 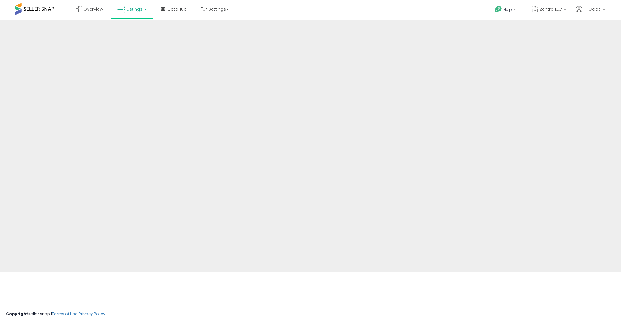 I want to click on span: Help, so click(x=507, y=9).